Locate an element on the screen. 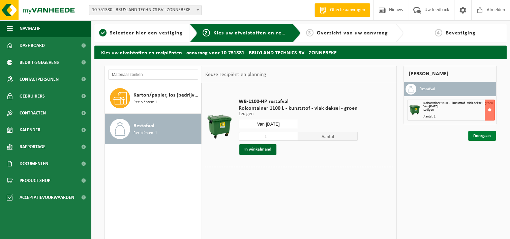 The image size is (510, 239). a: Doorgaan is located at coordinates (482, 136).